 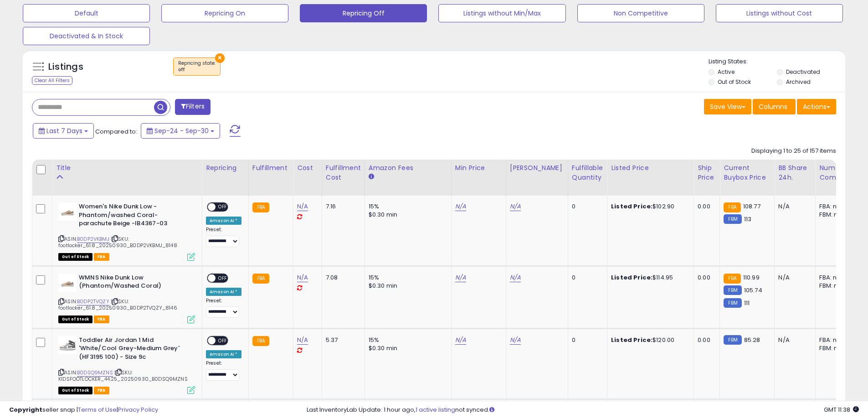 I want to click on span: 108.77, so click(x=752, y=206).